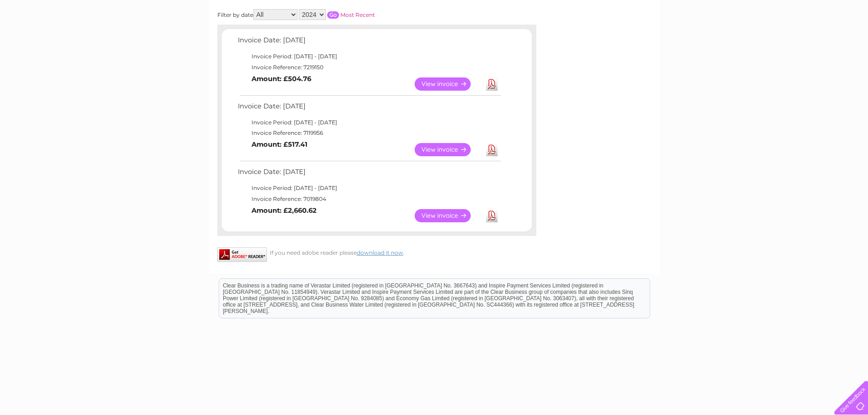  I want to click on b: Amount: £2,660.62, so click(284, 211).